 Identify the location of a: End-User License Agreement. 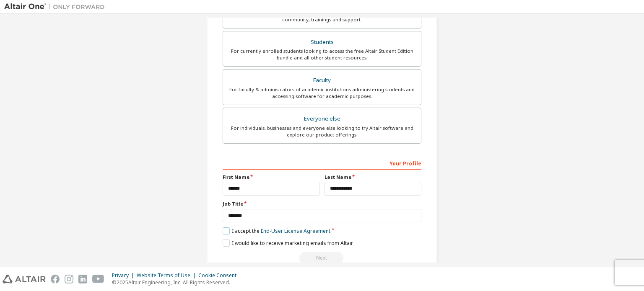
(296, 231).